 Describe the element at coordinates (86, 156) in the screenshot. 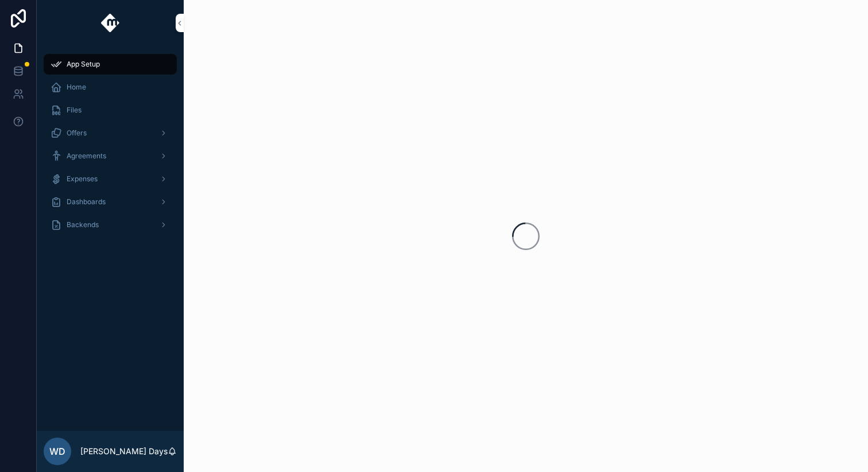

I see `span: Agreements` at that location.